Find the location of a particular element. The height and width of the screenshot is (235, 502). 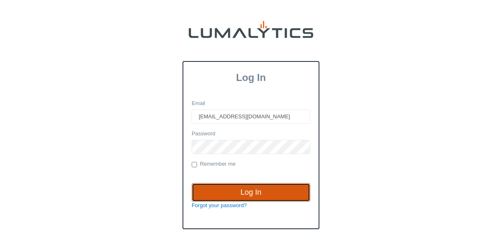

input: Log In is located at coordinates (251, 193).